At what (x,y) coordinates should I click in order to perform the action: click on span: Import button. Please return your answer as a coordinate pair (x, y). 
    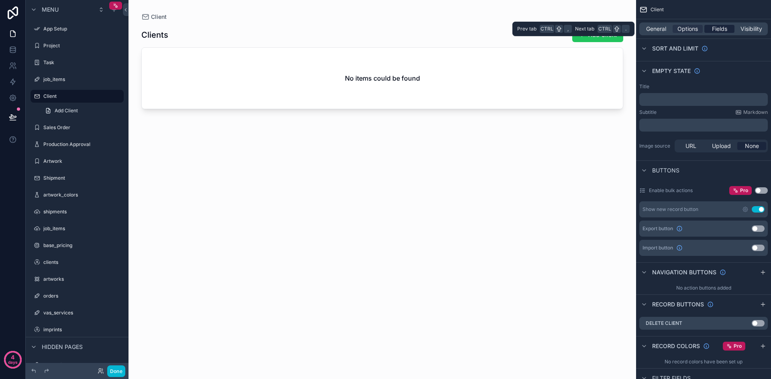
    Looking at the image, I should click on (657, 248).